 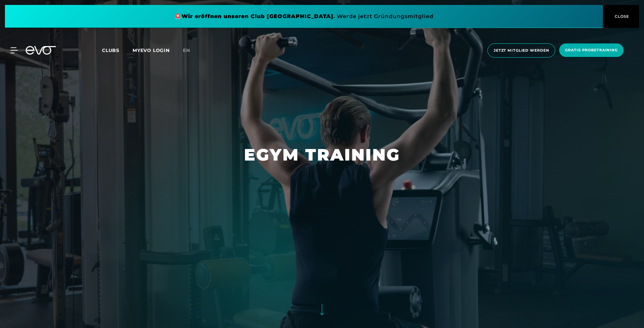 What do you see at coordinates (591, 50) in the screenshot?
I see `a: Gratis Probetraining` at bounding box center [591, 50].